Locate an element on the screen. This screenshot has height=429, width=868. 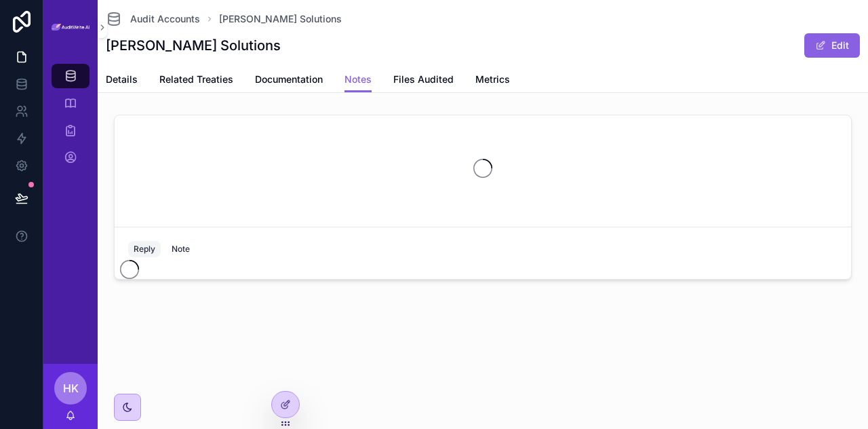
button: Reply is located at coordinates (145, 249).